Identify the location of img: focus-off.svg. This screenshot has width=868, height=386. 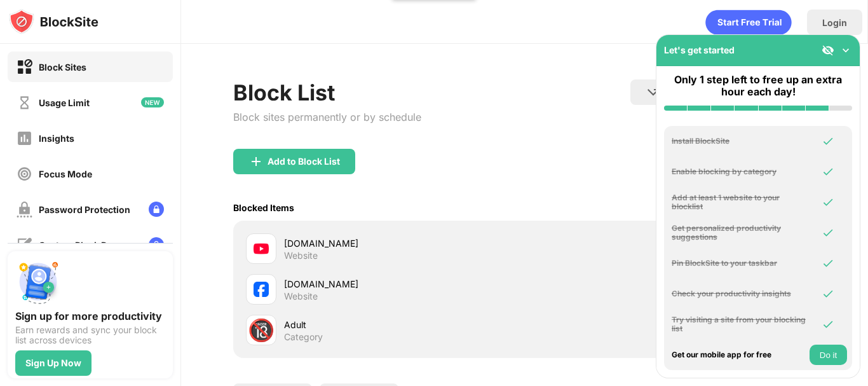
(24, 174).